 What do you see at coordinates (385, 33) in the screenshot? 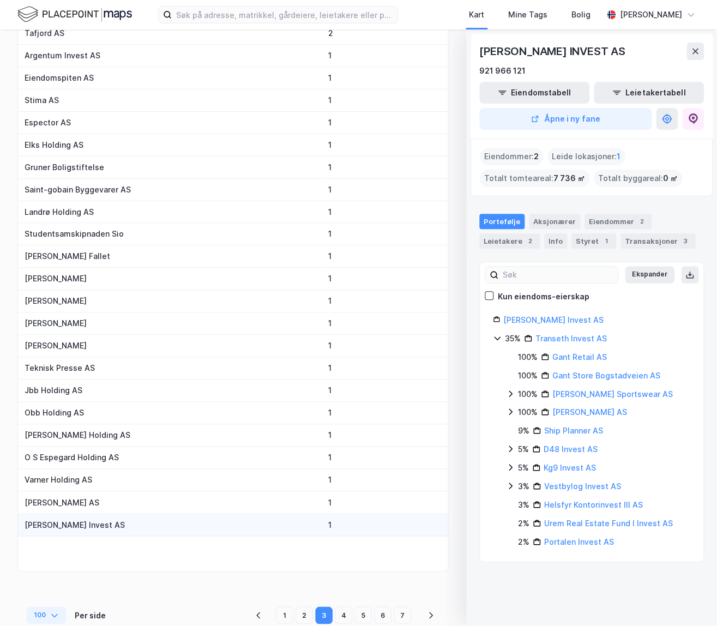
I see `td: 2` at bounding box center [385, 33].